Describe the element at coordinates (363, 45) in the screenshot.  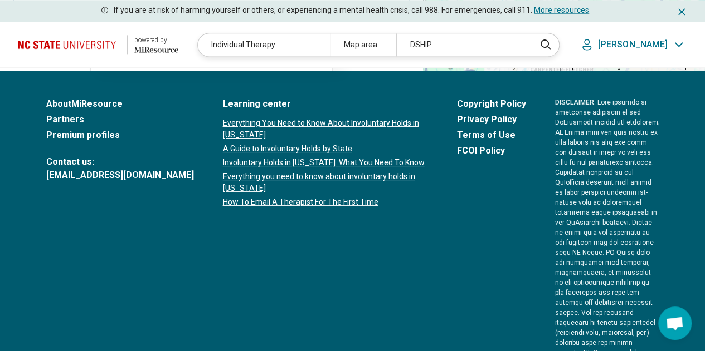
I see `div: Map area` at that location.